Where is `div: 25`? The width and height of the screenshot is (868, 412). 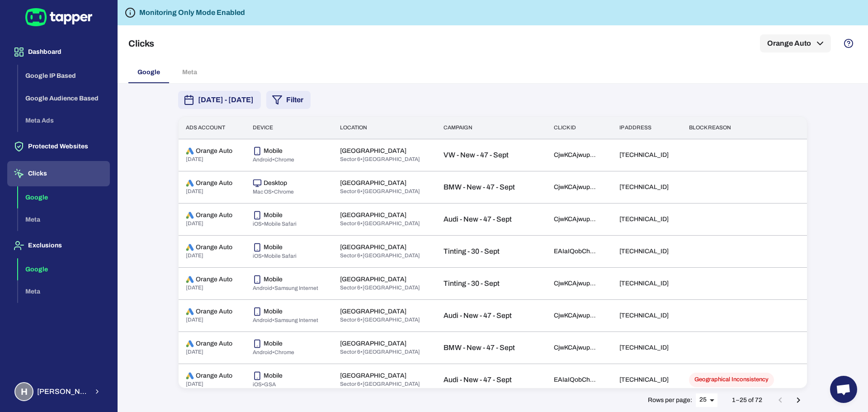 div: 25 is located at coordinates (707, 400).